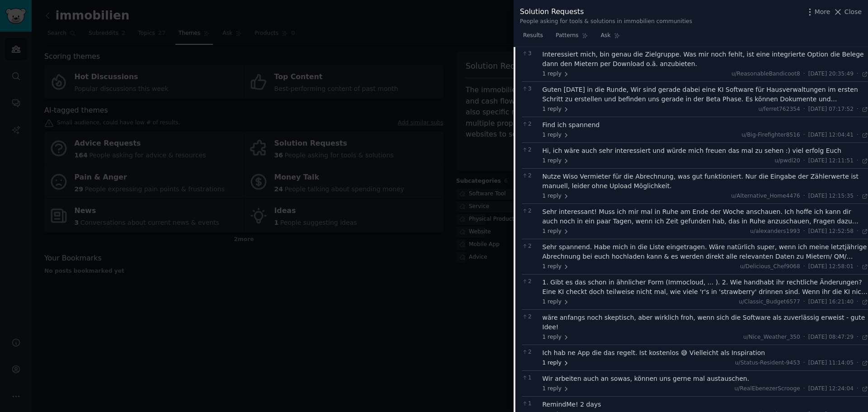  What do you see at coordinates (817, 12) in the screenshot?
I see `button: More` at bounding box center [817, 12].